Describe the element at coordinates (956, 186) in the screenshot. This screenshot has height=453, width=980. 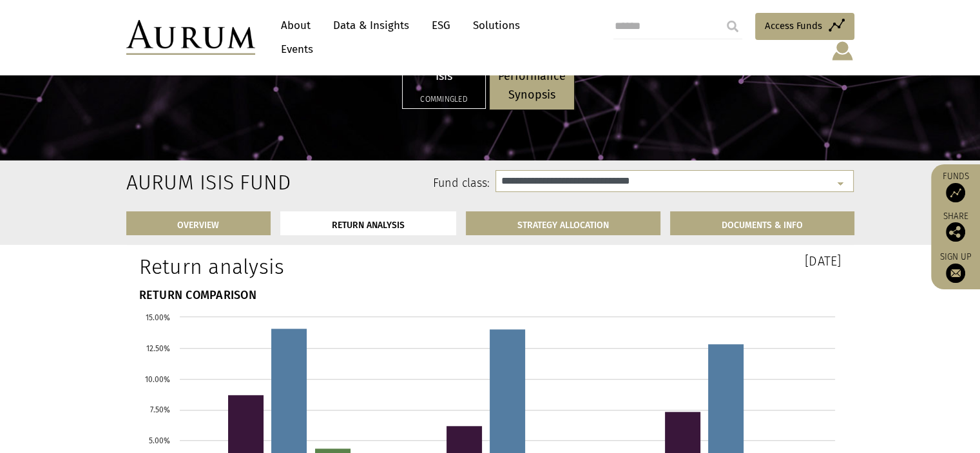
I see `a: Funds` at that location.